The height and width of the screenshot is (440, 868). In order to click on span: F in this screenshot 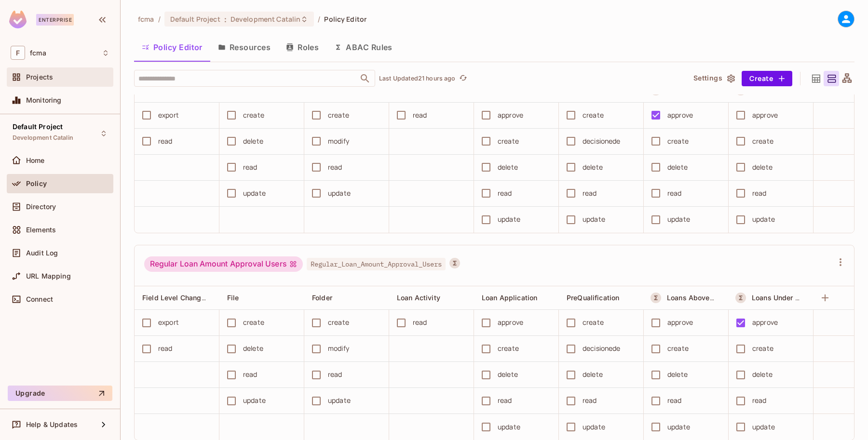, I will do `click(17, 52)`.